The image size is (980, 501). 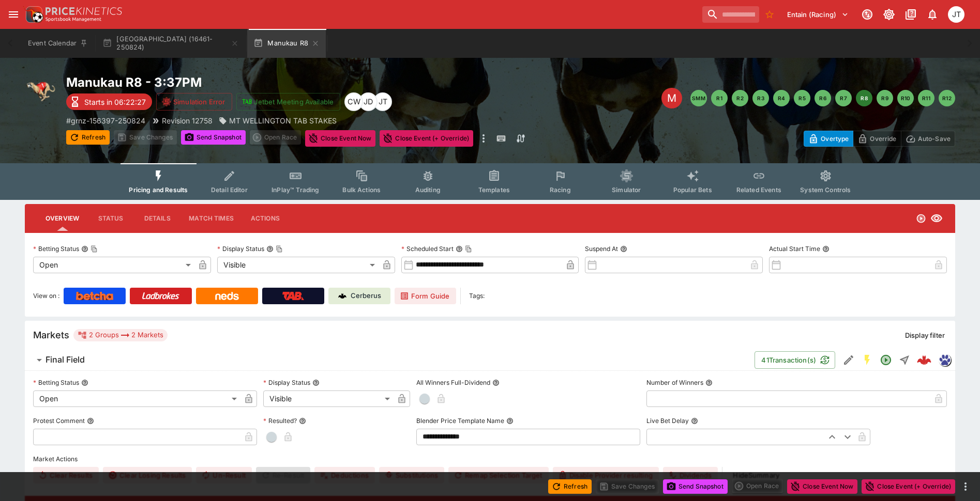 I want to click on button: Substitutions, so click(x=412, y=475).